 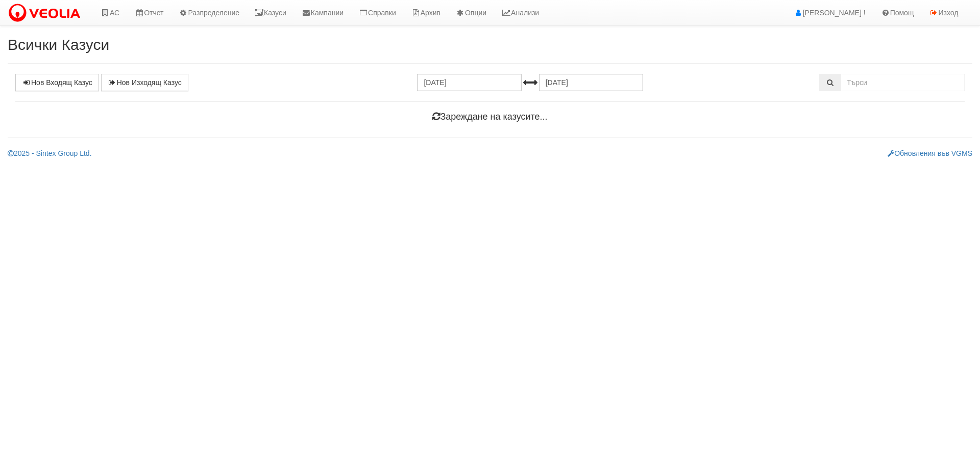 What do you see at coordinates (57, 83) in the screenshot?
I see `a: Нов Входящ Казус` at bounding box center [57, 83].